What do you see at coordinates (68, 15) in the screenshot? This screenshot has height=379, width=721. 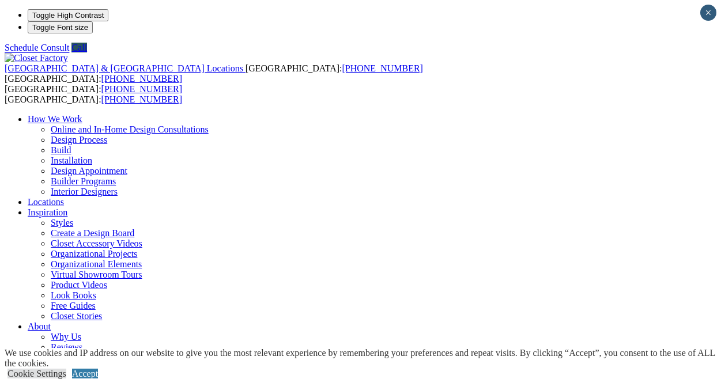 I see `button: Toggle High Contrast` at bounding box center [68, 15].